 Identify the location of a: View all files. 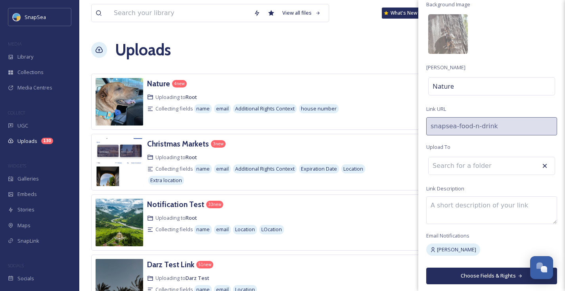
(301, 13).